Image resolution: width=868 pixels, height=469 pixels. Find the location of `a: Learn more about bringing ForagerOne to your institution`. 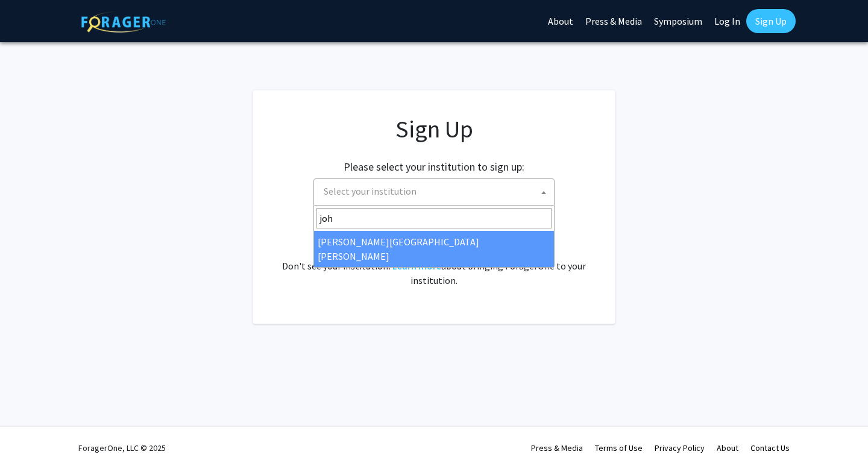

a: Learn more about bringing ForagerOne to your institution is located at coordinates (416, 266).